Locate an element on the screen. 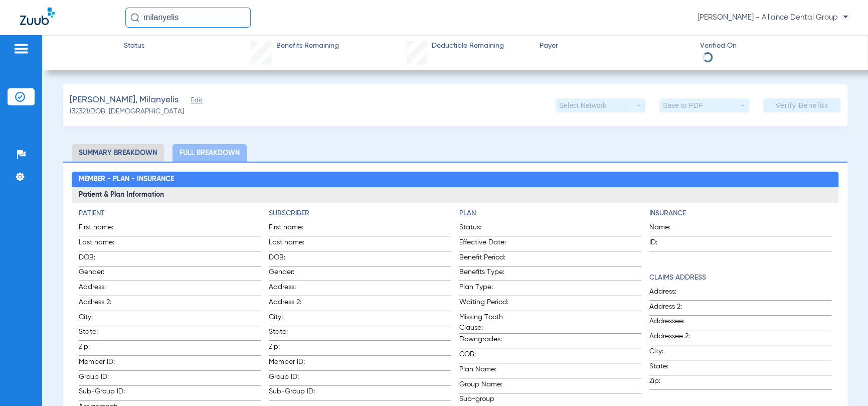 This screenshot has width=868, height=406. span: Deductible Remaining is located at coordinates (468, 45).